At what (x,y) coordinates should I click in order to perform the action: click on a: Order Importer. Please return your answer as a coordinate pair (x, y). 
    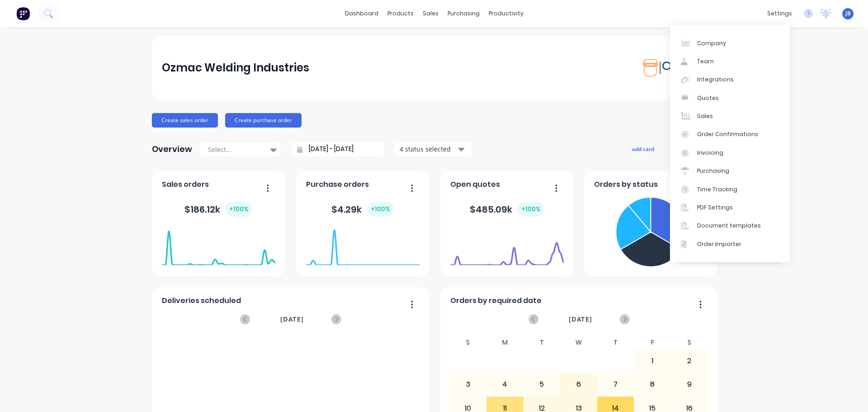
    Looking at the image, I should click on (730, 244).